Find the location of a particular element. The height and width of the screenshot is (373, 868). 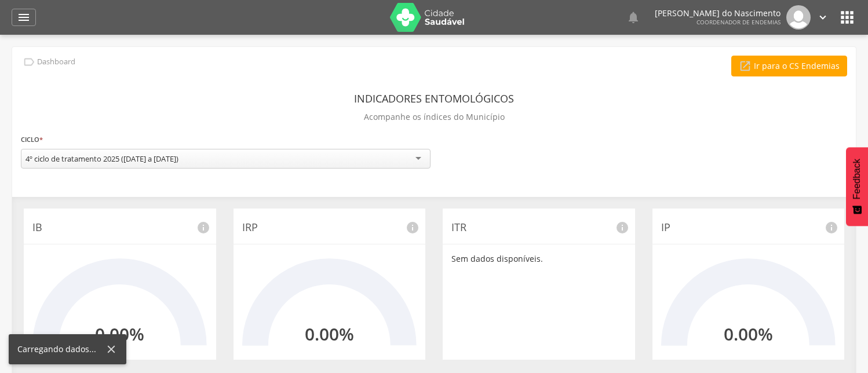

p: IRP is located at coordinates (330, 228).